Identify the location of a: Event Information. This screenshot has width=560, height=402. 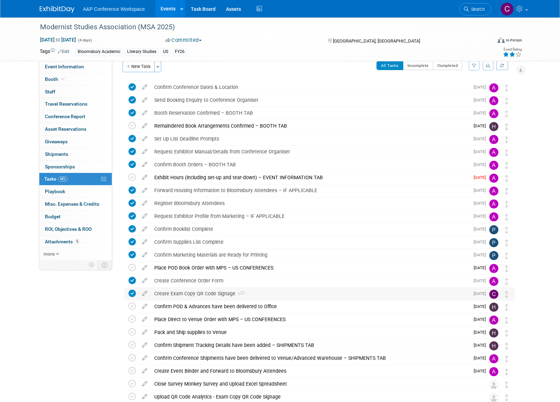
(76, 67).